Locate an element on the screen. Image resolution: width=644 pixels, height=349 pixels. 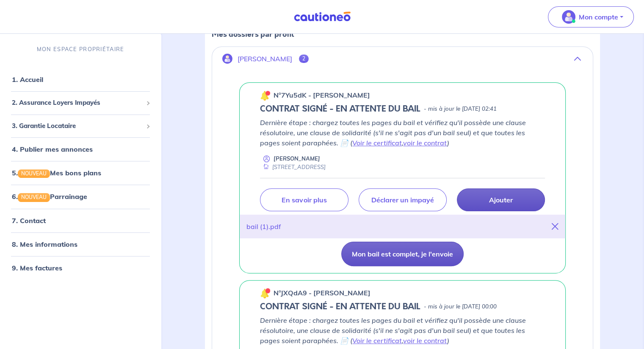
div: 7. Contact is located at coordinates (80, 220).